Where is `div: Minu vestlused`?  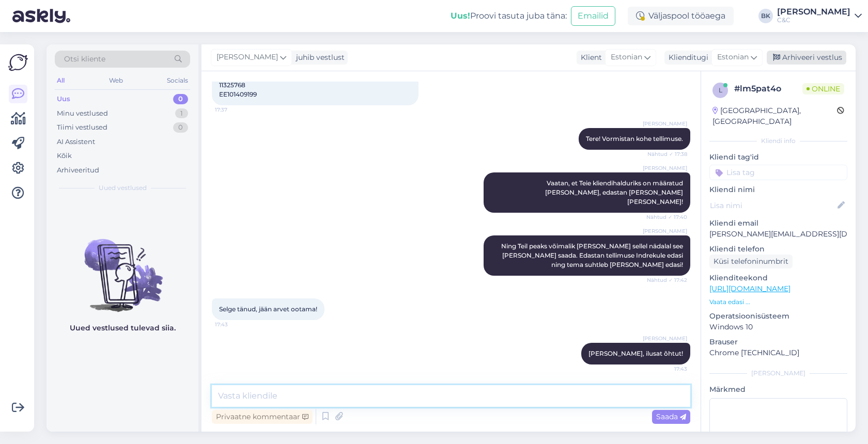
div: Minu vestlused is located at coordinates (82, 114).